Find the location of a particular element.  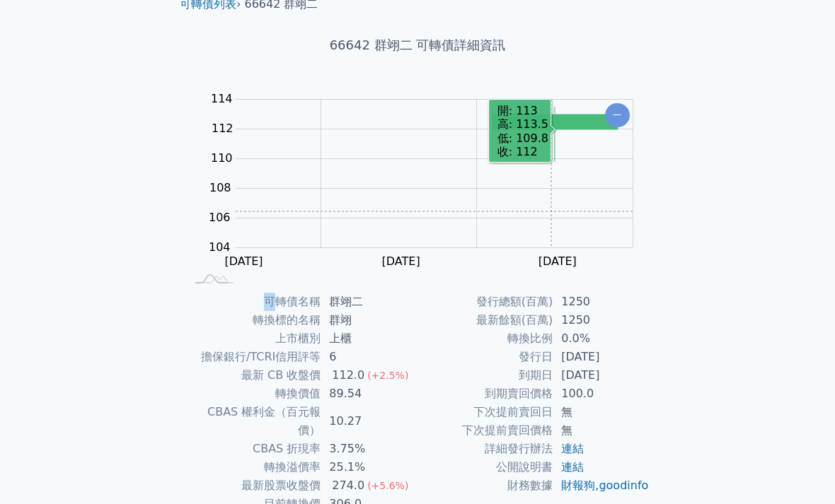

td: 最新 CB 收盤價 is located at coordinates (252, 376).